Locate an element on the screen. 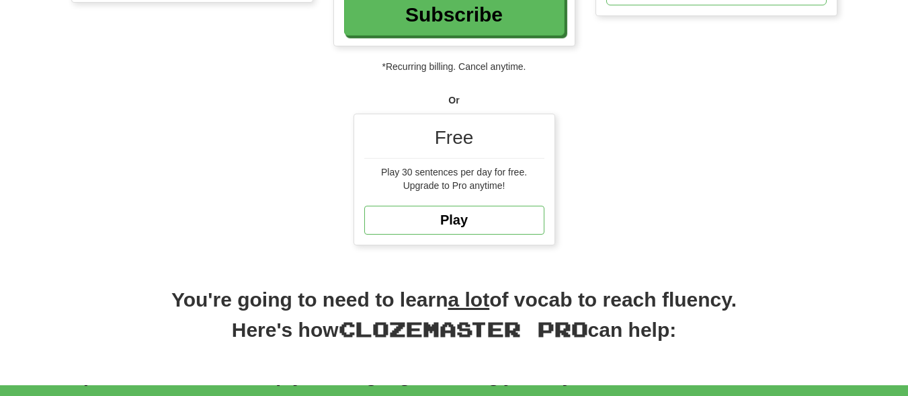  div: Free is located at coordinates (454, 141).